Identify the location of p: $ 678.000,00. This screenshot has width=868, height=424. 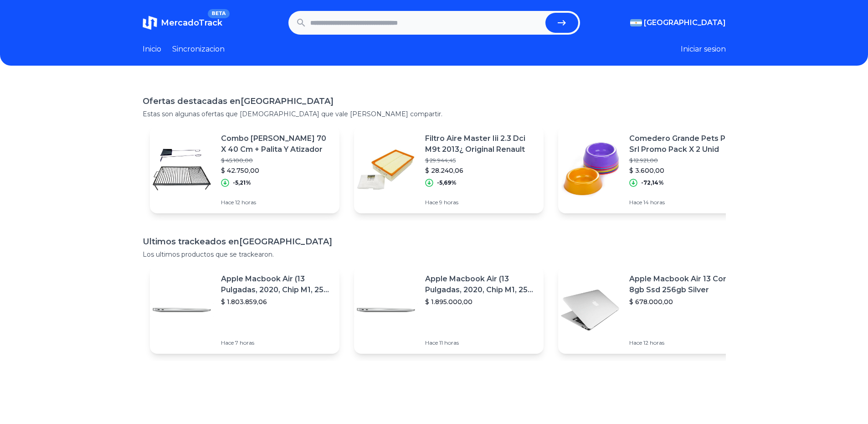
(685, 301).